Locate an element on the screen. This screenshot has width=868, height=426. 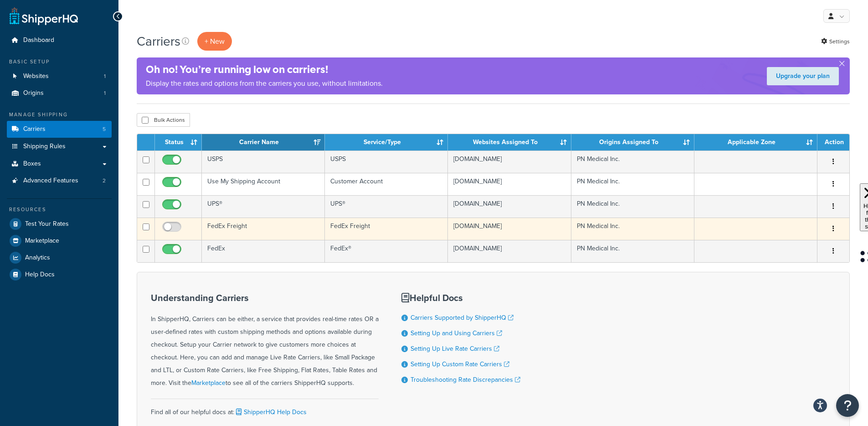
a: Test Your Rates is located at coordinates (60, 224).